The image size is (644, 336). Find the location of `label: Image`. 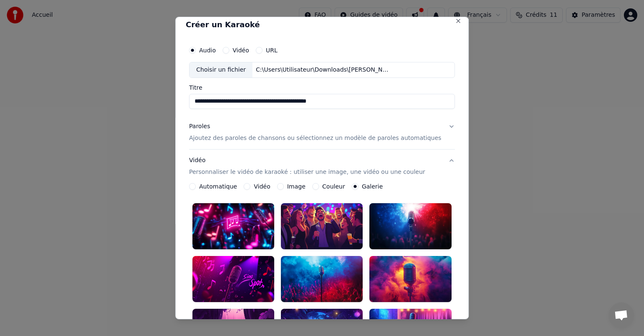

label: Image is located at coordinates (297, 186).